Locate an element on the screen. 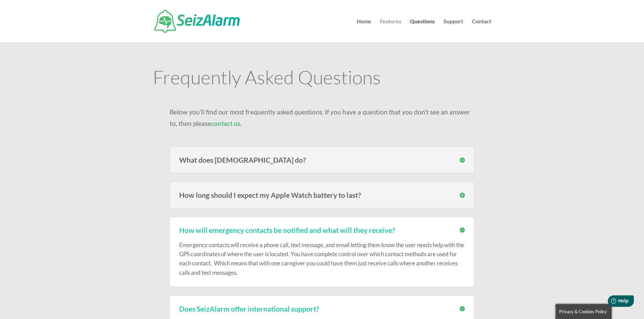 The image size is (644, 319). span: Privacy & Cookies Policy is located at coordinates (583, 311).